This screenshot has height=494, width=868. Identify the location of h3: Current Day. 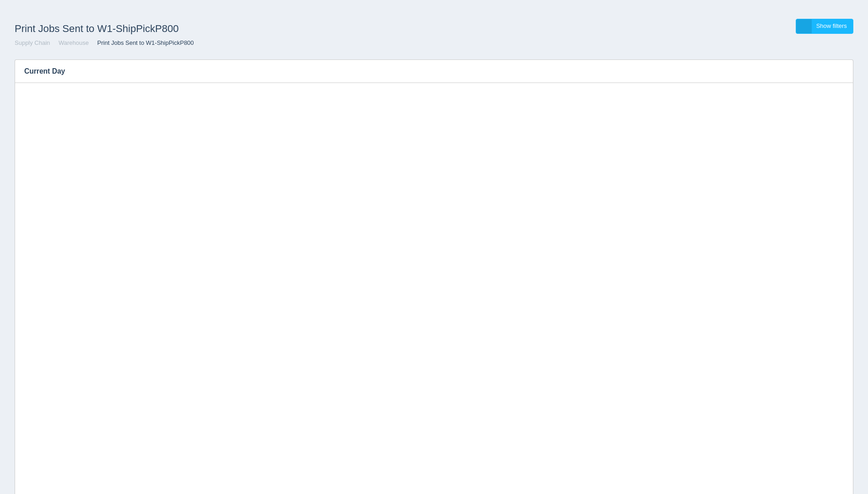
(420, 71).